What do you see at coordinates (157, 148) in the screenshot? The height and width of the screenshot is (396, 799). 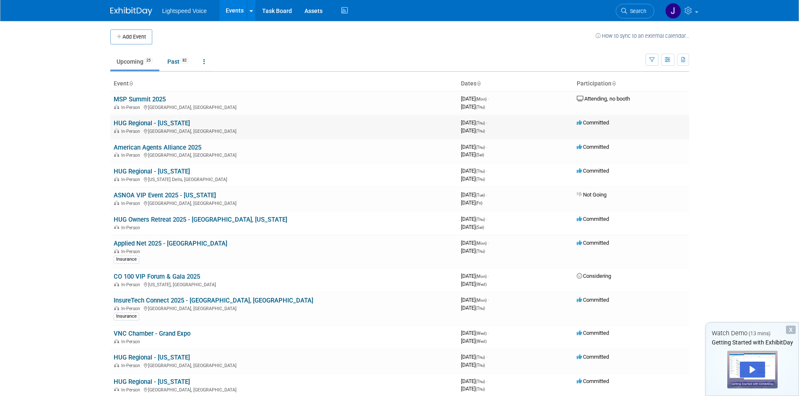 I see `a: American Agents Alliance 2025` at bounding box center [157, 148].